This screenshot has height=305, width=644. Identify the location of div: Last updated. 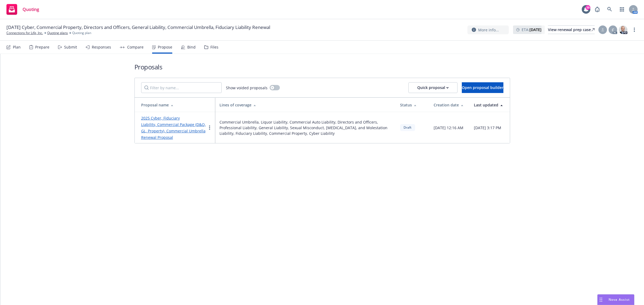
(490, 105).